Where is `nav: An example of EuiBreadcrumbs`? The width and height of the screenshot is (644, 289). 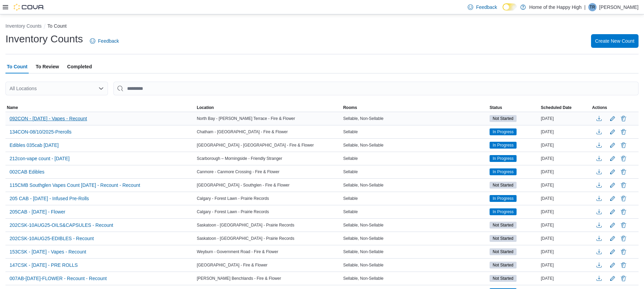
nav: An example of EuiBreadcrumbs is located at coordinates (322, 26).